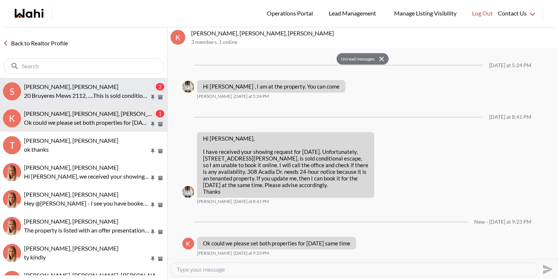 This screenshot has height=279, width=558. Describe the element at coordinates (354, 269) in the screenshot. I see `textarea: Type your message` at that location.